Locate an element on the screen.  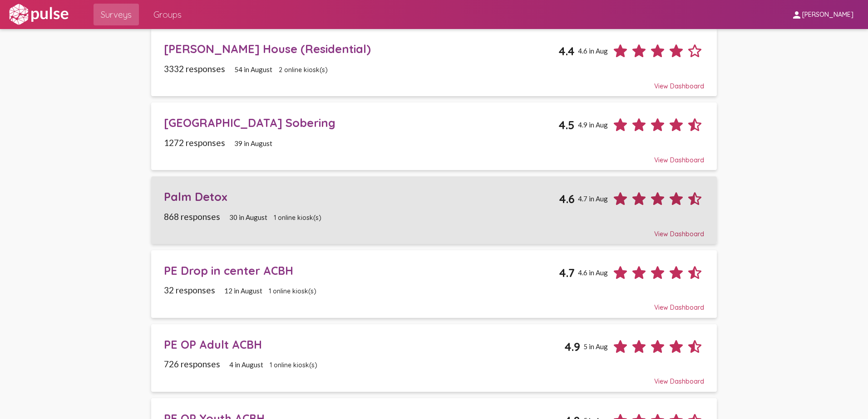
mat-icon: person is located at coordinates (797, 15).